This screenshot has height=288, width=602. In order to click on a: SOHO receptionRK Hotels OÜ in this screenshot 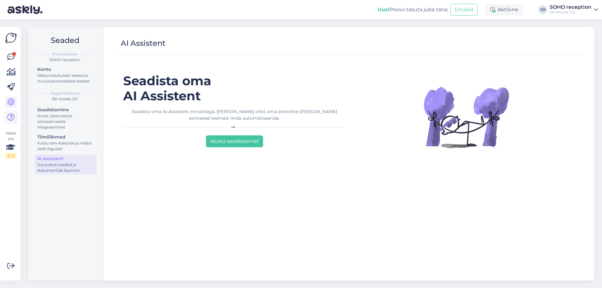, I will do `click(574, 10)`.